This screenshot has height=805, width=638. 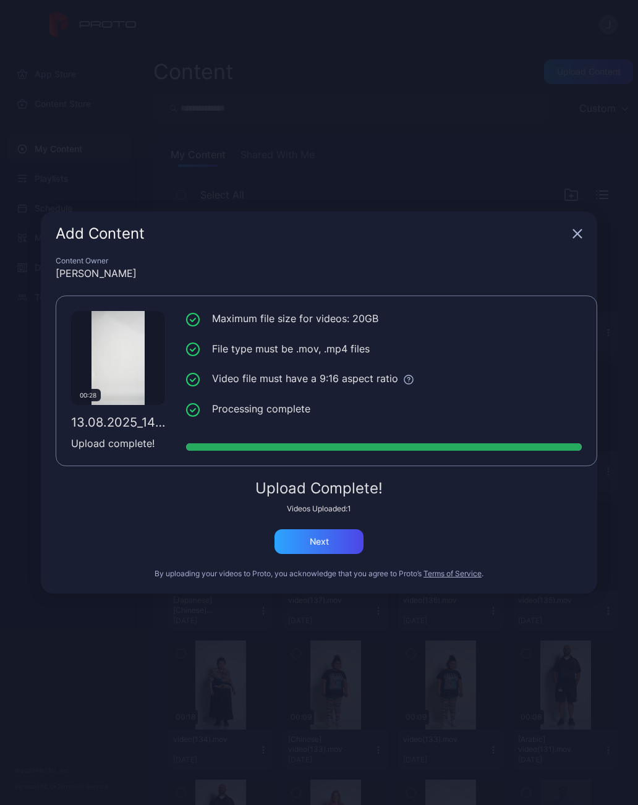 I want to click on div: Next, so click(x=319, y=542).